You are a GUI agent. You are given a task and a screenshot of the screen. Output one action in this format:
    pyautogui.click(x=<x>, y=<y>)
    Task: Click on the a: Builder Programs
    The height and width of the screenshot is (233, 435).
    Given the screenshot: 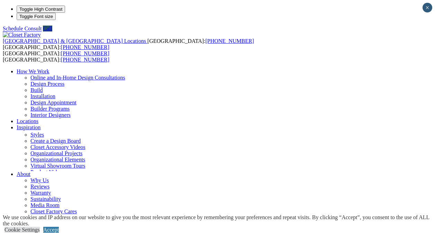 What is the action you would take?
    pyautogui.click(x=50, y=109)
    